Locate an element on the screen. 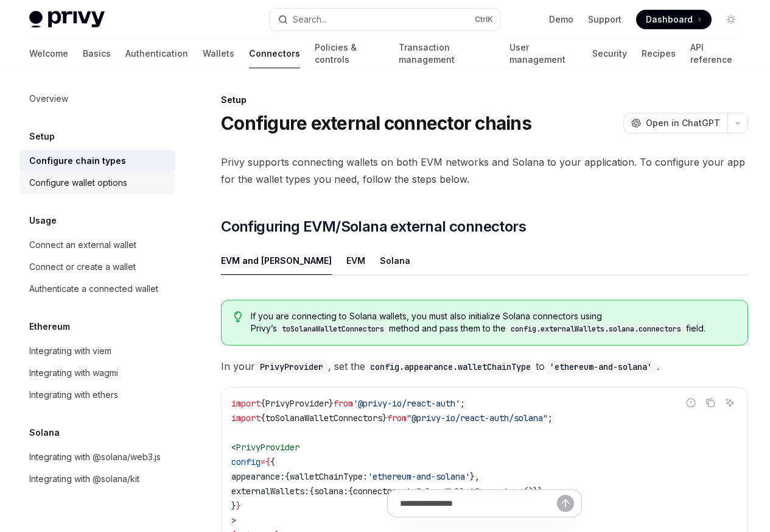 The width and height of the screenshot is (770, 532). div: Setup is located at coordinates (485, 100).